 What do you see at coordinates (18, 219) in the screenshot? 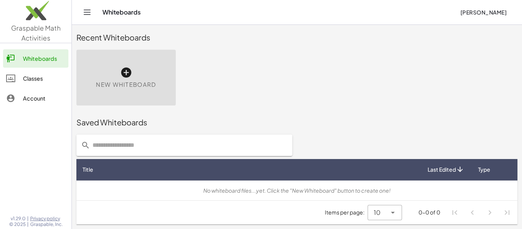
I see `span: v1.29.0` at bounding box center [18, 219].